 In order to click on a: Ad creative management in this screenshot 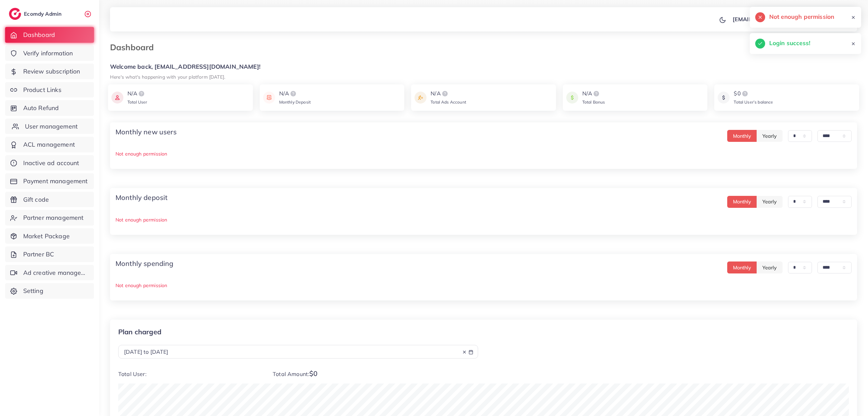, I will do `click(49, 273)`.